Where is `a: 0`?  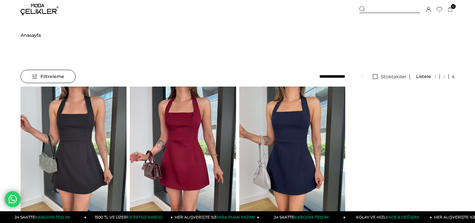 a: 0 is located at coordinates (450, 9).